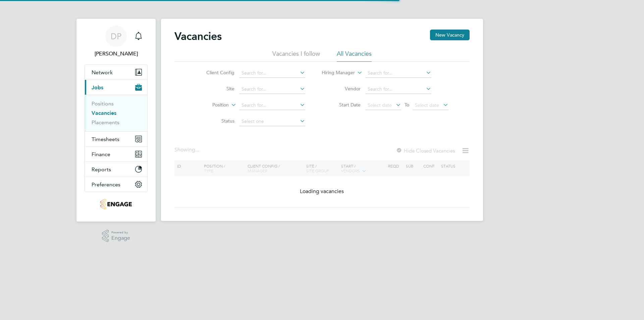 This screenshot has width=644, height=320. I want to click on label: Status, so click(215, 121).